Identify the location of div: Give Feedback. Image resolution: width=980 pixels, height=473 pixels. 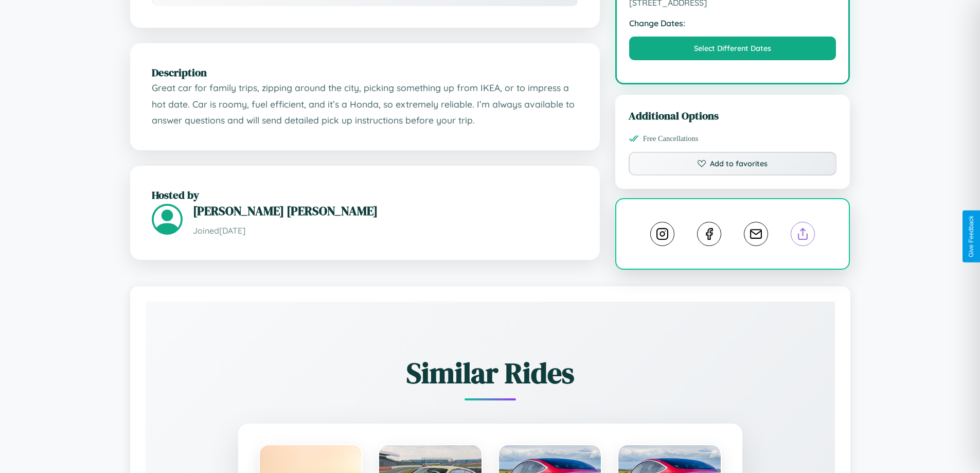
(971, 236).